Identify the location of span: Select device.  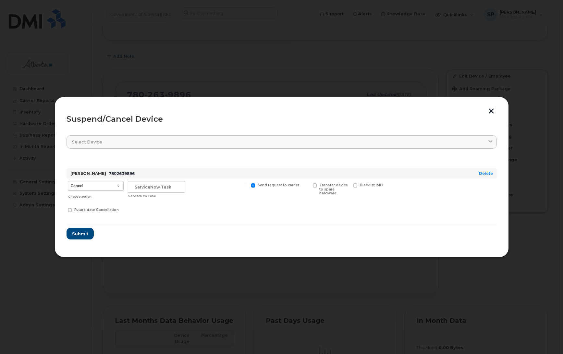
(87, 142).